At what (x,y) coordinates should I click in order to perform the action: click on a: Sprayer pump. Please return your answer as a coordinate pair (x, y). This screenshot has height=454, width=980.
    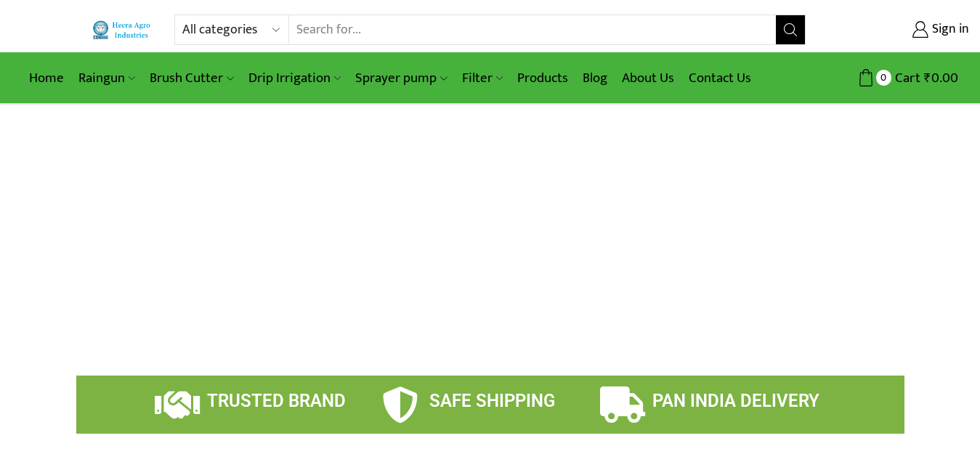
    Looking at the image, I should click on (401, 78).